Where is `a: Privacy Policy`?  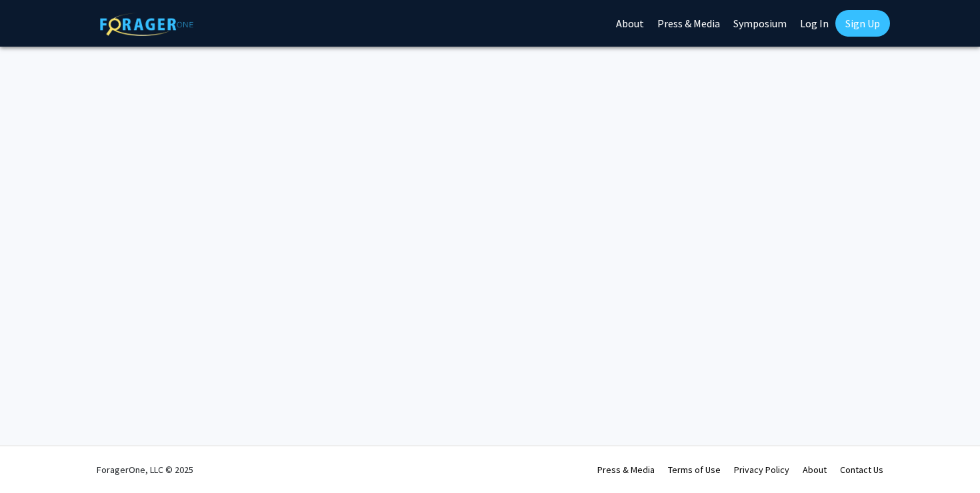 a: Privacy Policy is located at coordinates (761, 470).